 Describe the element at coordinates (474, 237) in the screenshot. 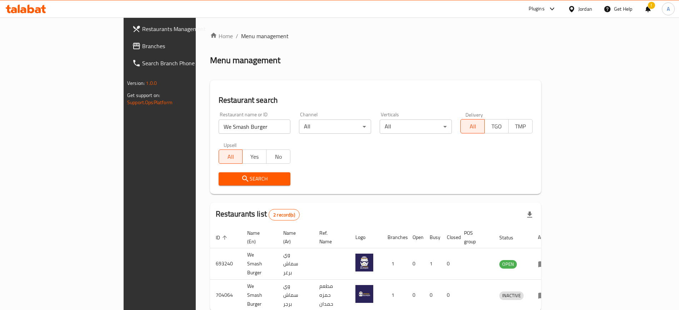

I see `span: POS group` at that location.